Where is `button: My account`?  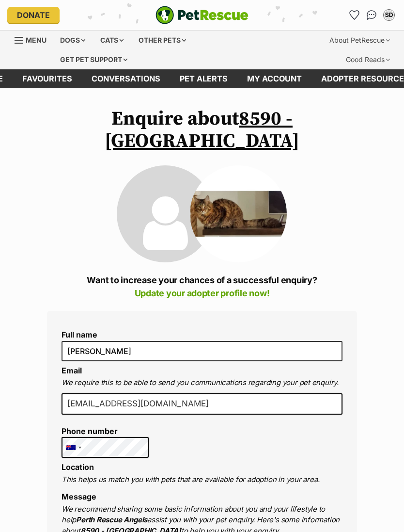 button: My account is located at coordinates (389, 15).